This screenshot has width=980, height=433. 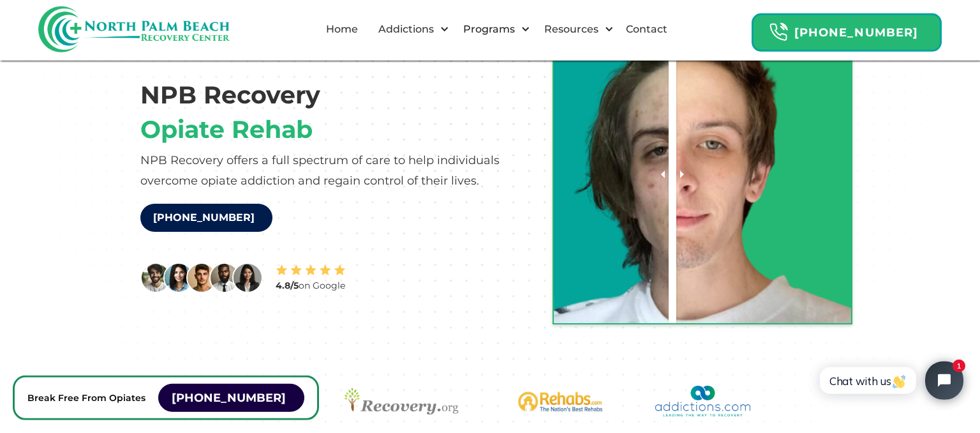 I want to click on img: A woman in a blue shirt is smiling., so click(x=178, y=278).